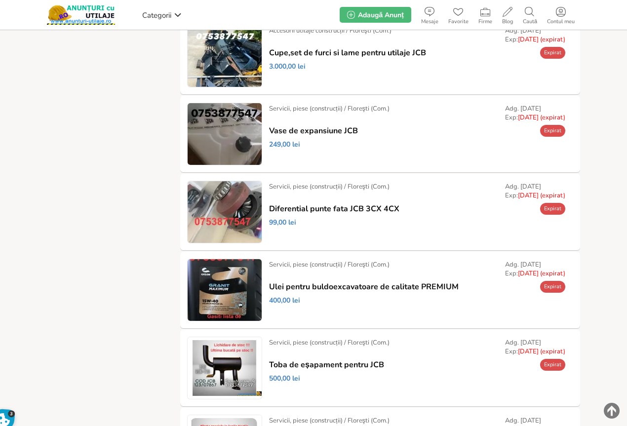  What do you see at coordinates (225, 368) in the screenshot?
I see `img: Toba de eșapament pentru JCB` at bounding box center [225, 368].